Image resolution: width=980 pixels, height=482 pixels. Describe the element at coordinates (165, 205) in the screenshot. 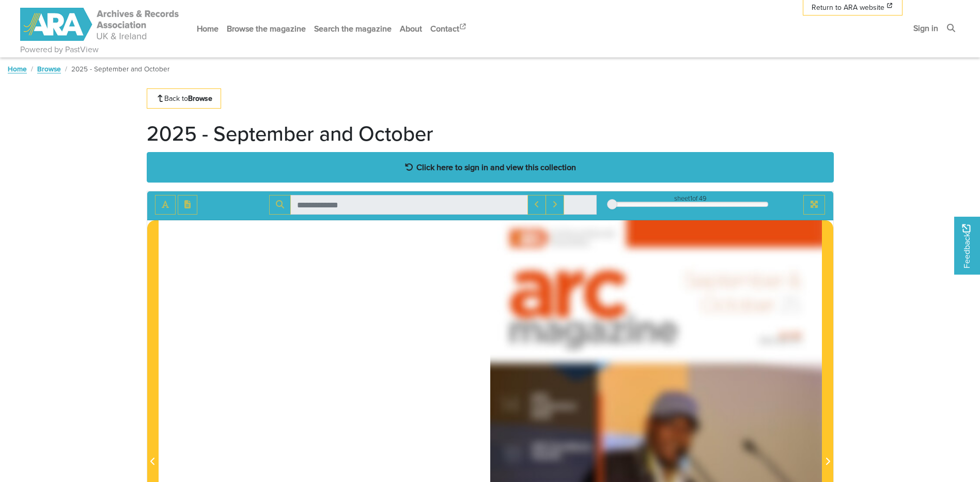

I see `button: Toggle text selection (Alt+T)` at that location.